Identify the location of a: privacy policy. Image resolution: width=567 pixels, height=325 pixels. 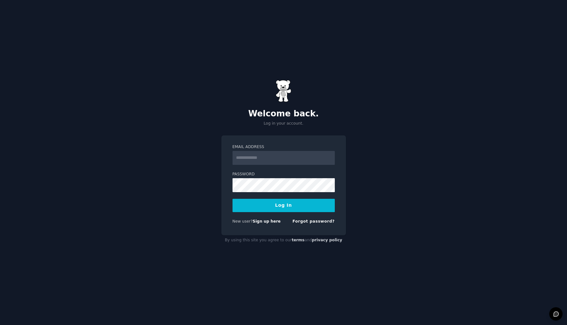
(327, 240).